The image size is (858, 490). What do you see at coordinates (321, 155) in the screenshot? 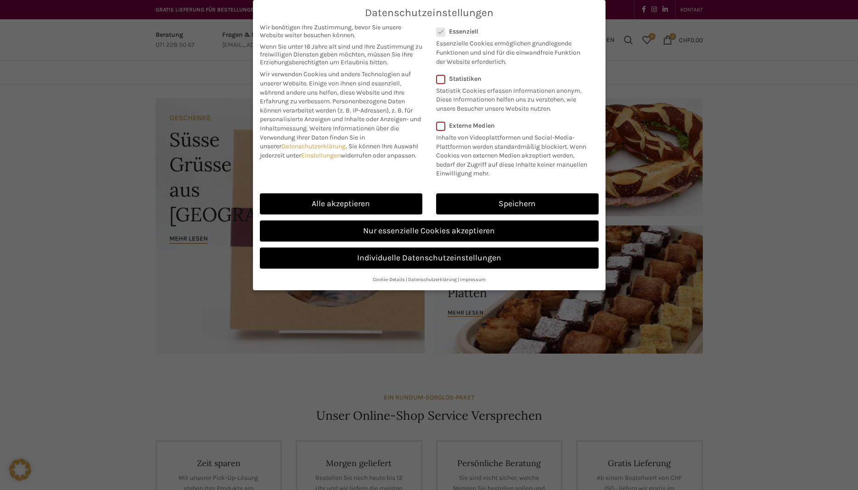
I see `a: Einstellungen` at bounding box center [321, 155].